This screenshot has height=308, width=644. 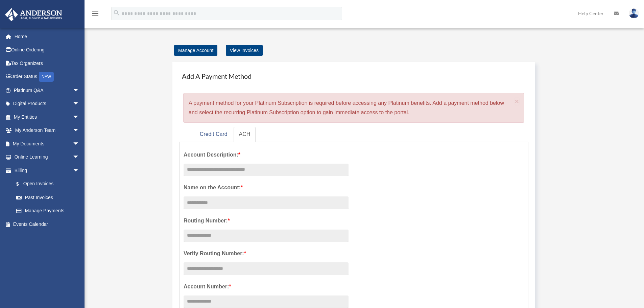 What do you see at coordinates (245, 135) in the screenshot?
I see `a: ACH` at bounding box center [245, 135].